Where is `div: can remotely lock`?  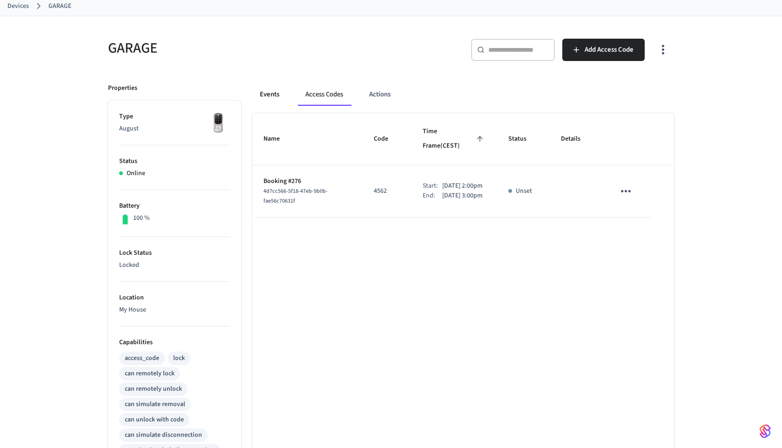 div: can remotely lock is located at coordinates (150, 374).